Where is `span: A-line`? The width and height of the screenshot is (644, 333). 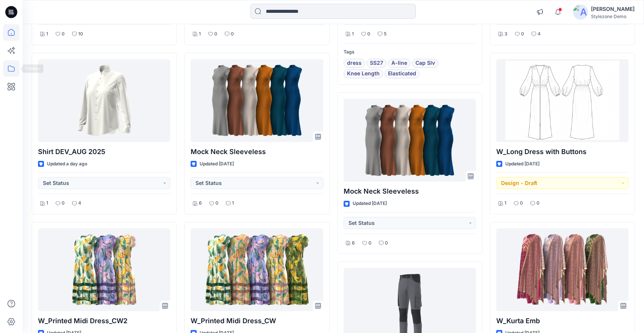
span: A-line is located at coordinates (400, 63).